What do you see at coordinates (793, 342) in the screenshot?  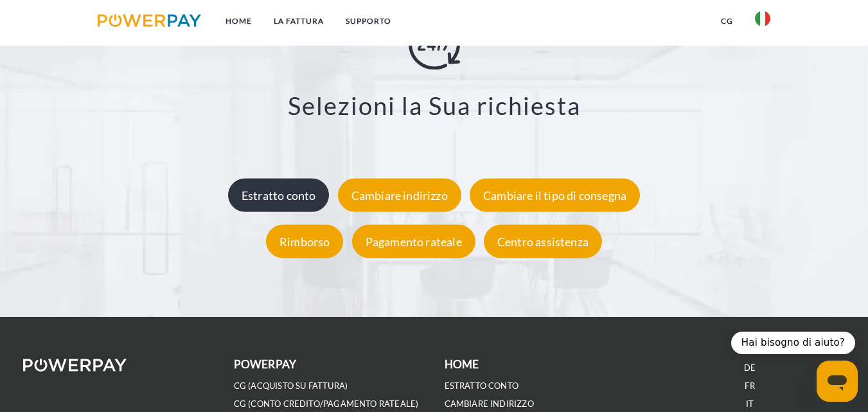 I see `div: Hai bisogno di aiuto?` at bounding box center [793, 342].